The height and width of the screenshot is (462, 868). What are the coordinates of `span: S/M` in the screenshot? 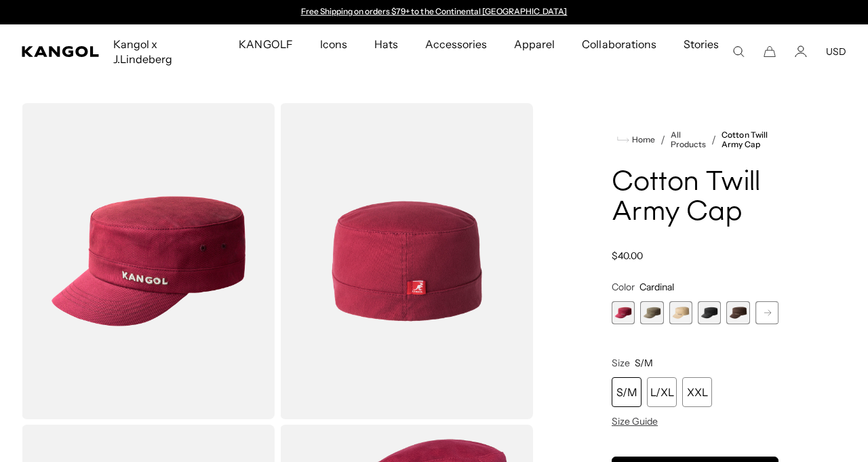 It's located at (644, 363).